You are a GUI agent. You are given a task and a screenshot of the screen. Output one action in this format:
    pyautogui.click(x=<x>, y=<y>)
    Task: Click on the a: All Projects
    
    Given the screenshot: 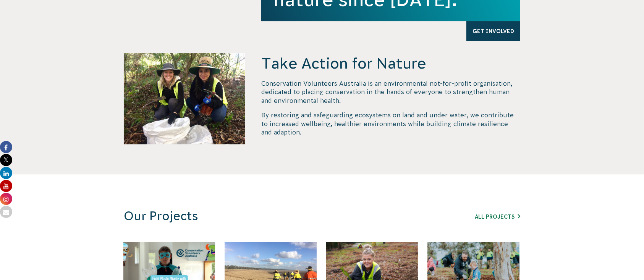 What is the action you would take?
    pyautogui.click(x=497, y=217)
    